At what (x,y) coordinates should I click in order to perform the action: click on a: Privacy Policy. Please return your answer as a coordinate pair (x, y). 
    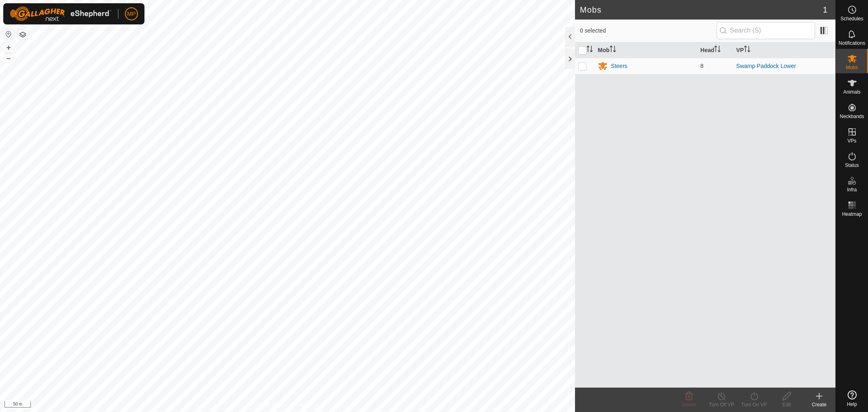
    Looking at the image, I should click on (271, 405).